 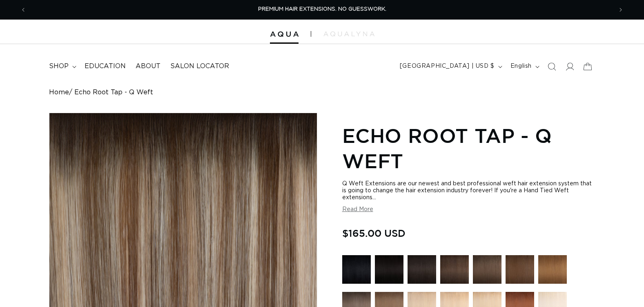 I want to click on button: English, so click(x=524, y=66).